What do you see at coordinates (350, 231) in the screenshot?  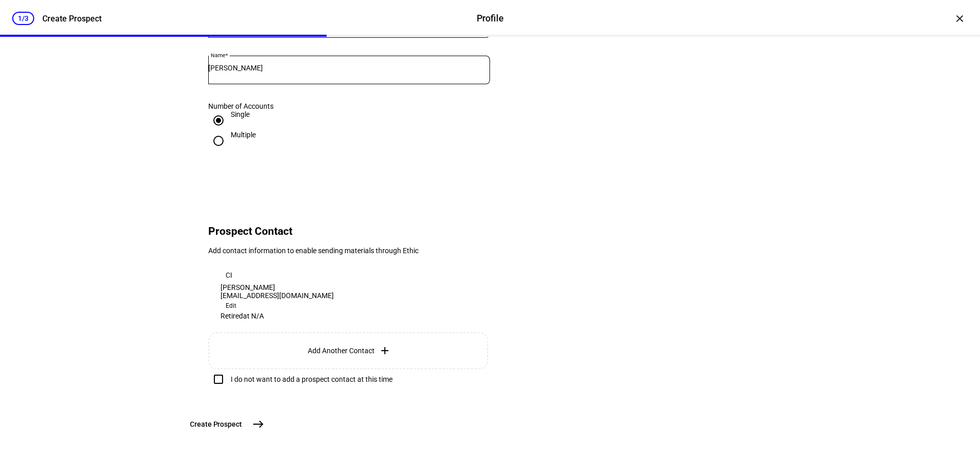 I see `h2: Prospect Contact` at bounding box center [350, 231].